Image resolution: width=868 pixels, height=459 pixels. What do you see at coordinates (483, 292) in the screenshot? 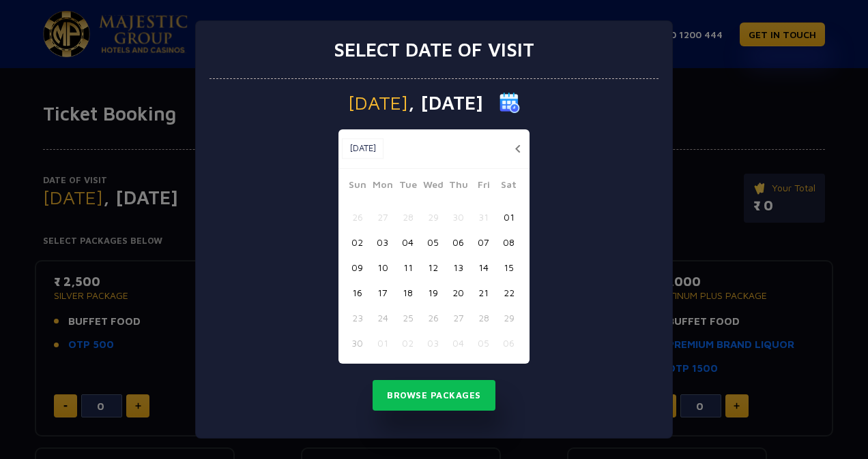
I see `button: 21` at bounding box center [483, 292].